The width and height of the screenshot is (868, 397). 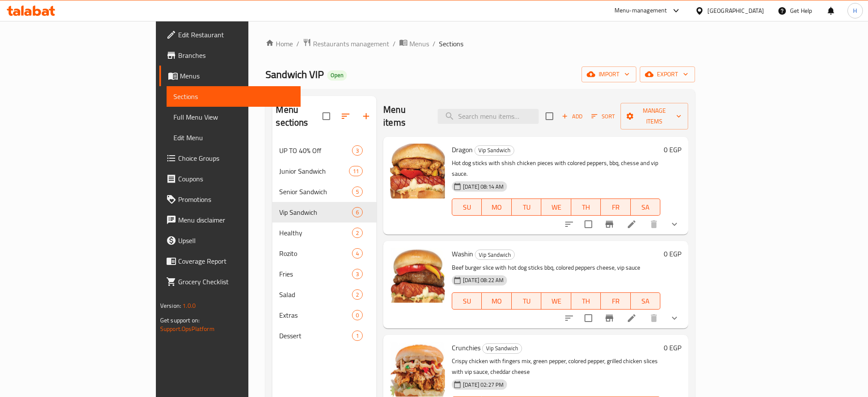 I want to click on span: Senior Sandwich, so click(x=315, y=191).